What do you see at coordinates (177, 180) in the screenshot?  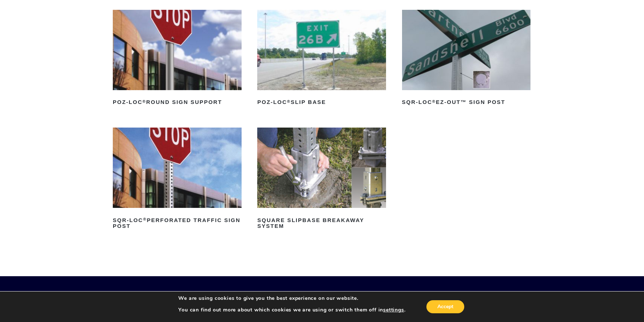 I see `a: SQR-LOC®Perforated Traffic Sign Post` at bounding box center [177, 180].